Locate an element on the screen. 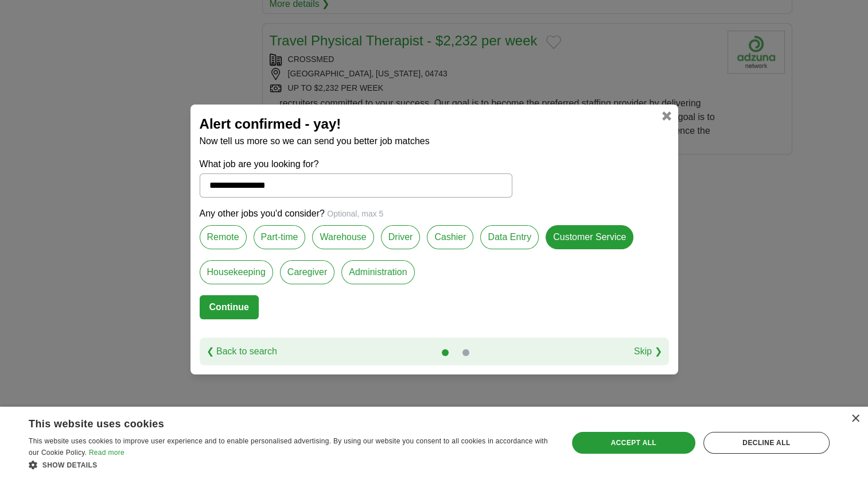  label: Customer Service is located at coordinates (589, 237).